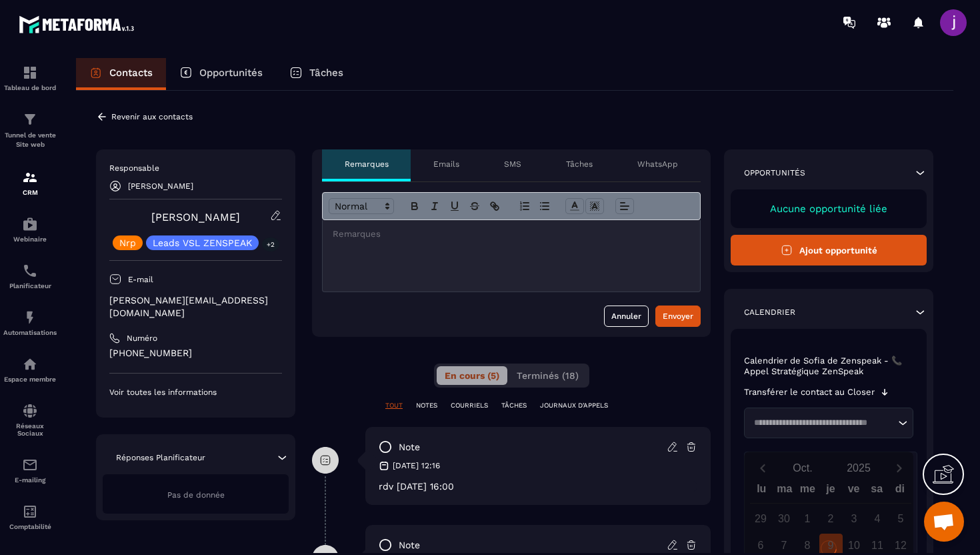 Image resolution: width=980 pixels, height=555 pixels. Describe the element at coordinates (30, 470) in the screenshot. I see `a: emailemailE-mailing` at that location.